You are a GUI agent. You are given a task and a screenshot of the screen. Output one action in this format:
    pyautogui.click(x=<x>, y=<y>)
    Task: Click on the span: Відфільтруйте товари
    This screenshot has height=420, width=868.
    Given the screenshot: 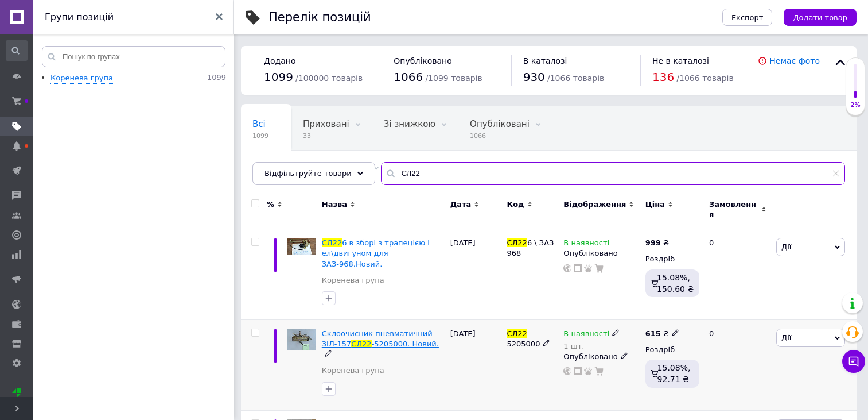 What is the action you would take?
    pyautogui.click(x=308, y=173)
    